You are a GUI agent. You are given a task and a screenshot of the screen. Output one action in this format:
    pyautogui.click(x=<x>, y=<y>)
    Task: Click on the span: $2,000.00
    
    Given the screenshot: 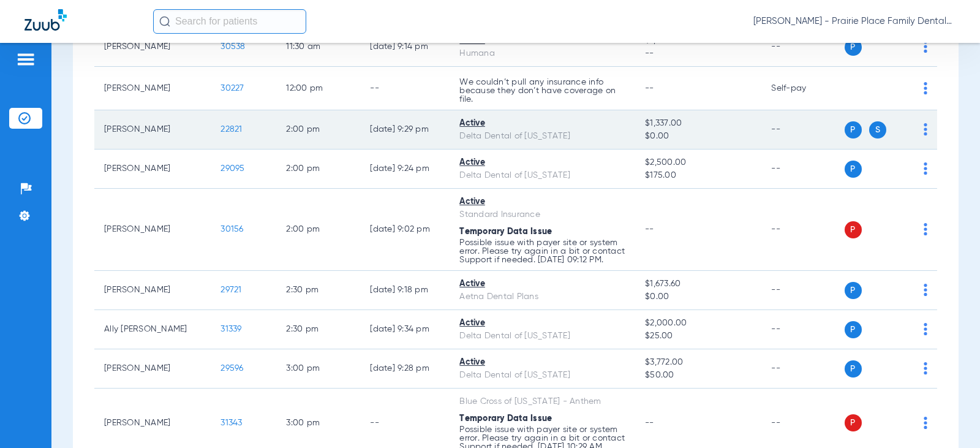 What is the action you would take?
    pyautogui.click(x=698, y=323)
    